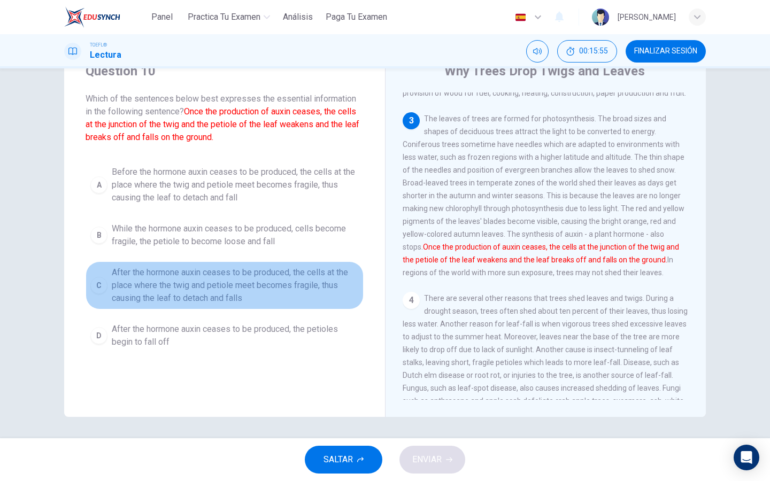 The image size is (770, 481). What do you see at coordinates (600, 17) in the screenshot?
I see `img: Profile picture` at bounding box center [600, 17].